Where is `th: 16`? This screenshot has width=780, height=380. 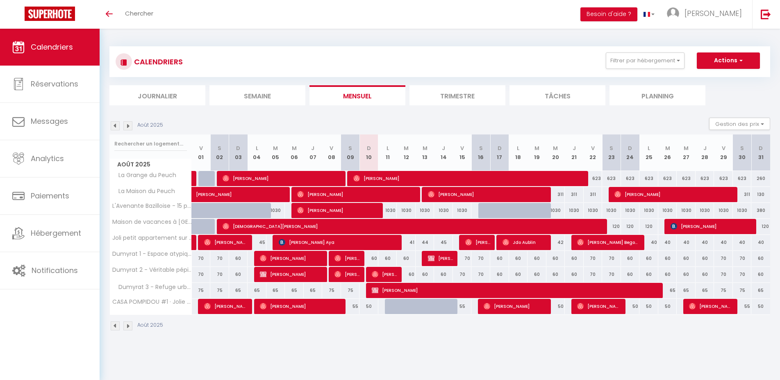 th: 16 is located at coordinates (481, 153).